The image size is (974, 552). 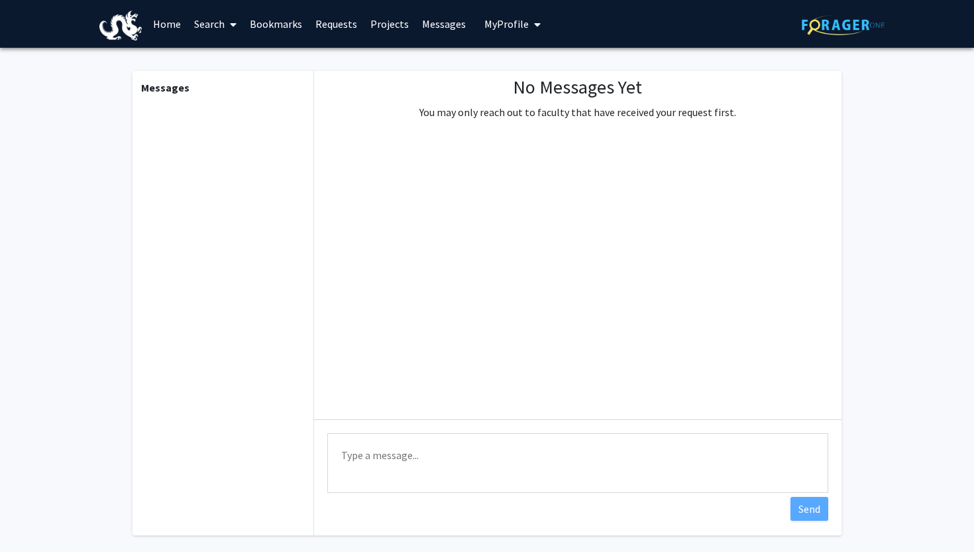 What do you see at coordinates (506, 24) in the screenshot?
I see `span: My Profile` at bounding box center [506, 24].